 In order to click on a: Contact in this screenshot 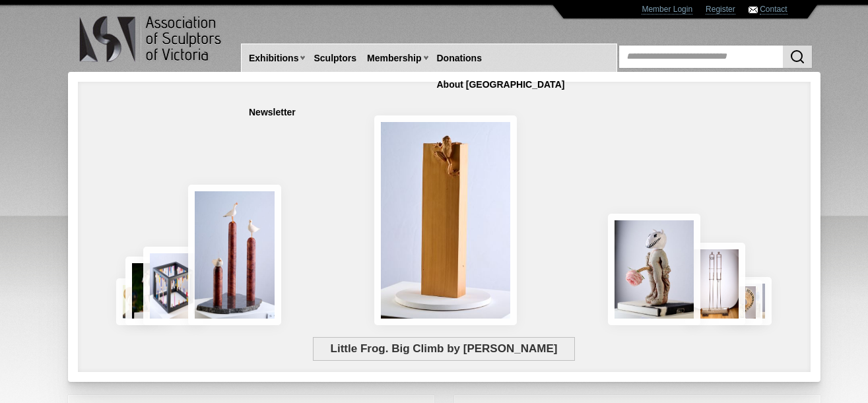, I will do `click(772, 9)`.